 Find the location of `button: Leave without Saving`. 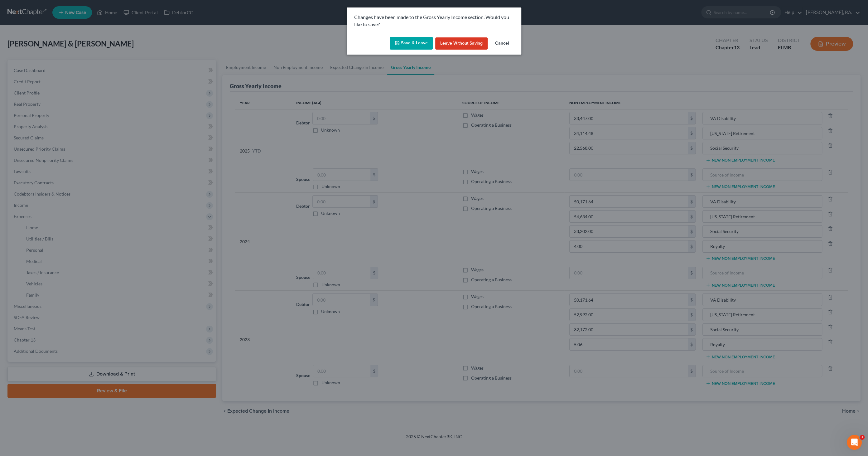

button: Leave without Saving is located at coordinates (461, 43).